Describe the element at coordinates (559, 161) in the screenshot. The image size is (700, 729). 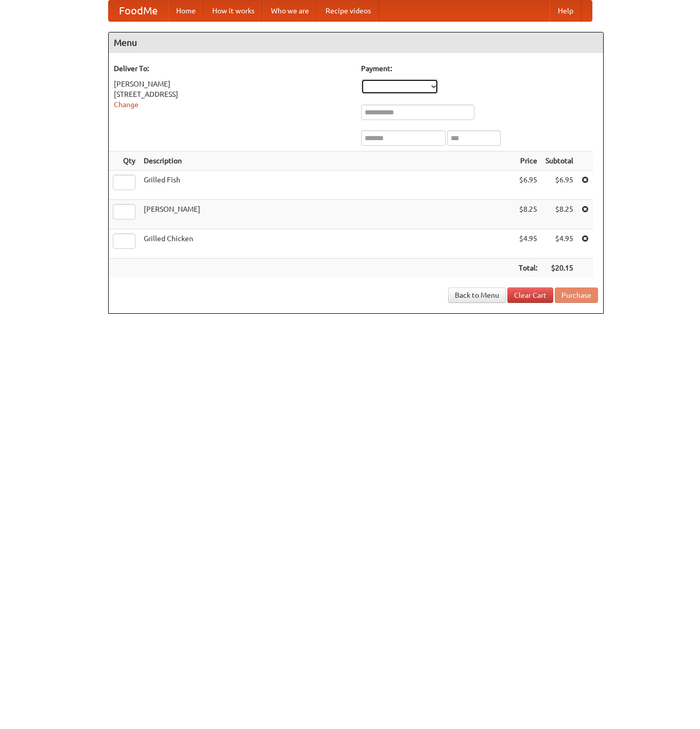
I see `th: Subtotal` at that location.